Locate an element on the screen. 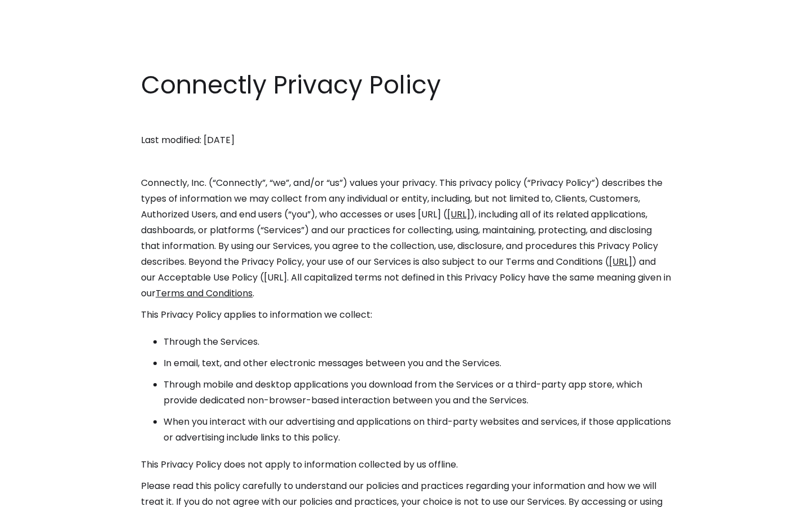 The height and width of the screenshot is (507, 812). li: In email, text, and other electronic messages between you and the Services. is located at coordinates (417, 363).